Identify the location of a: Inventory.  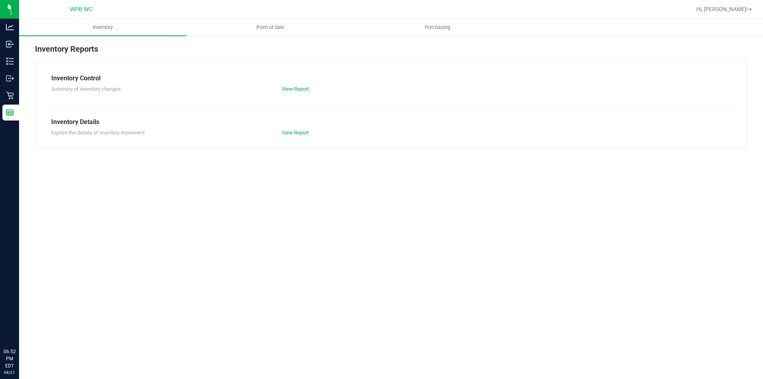
(103, 27).